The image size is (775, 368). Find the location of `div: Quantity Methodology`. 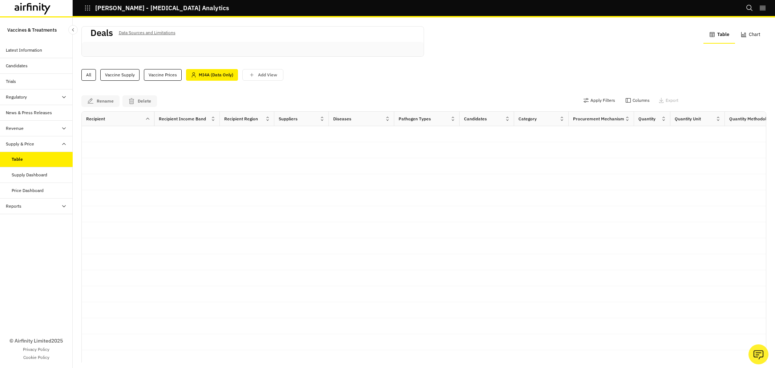

div: Quantity Methodology is located at coordinates (751, 119).